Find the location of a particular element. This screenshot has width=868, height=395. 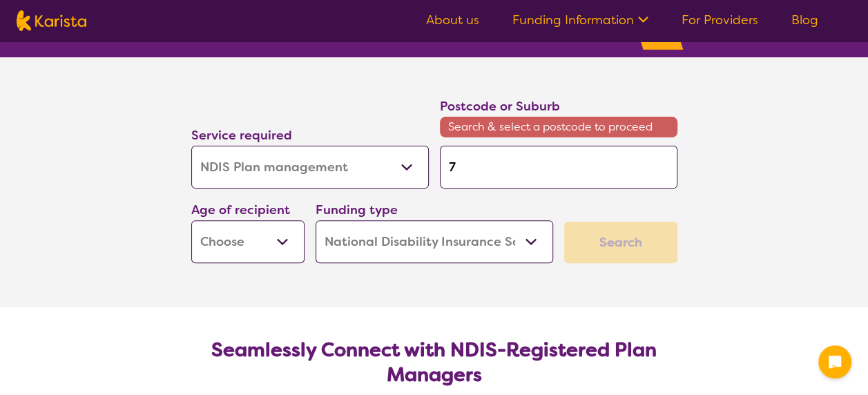

a: For Providers is located at coordinates (719, 20).